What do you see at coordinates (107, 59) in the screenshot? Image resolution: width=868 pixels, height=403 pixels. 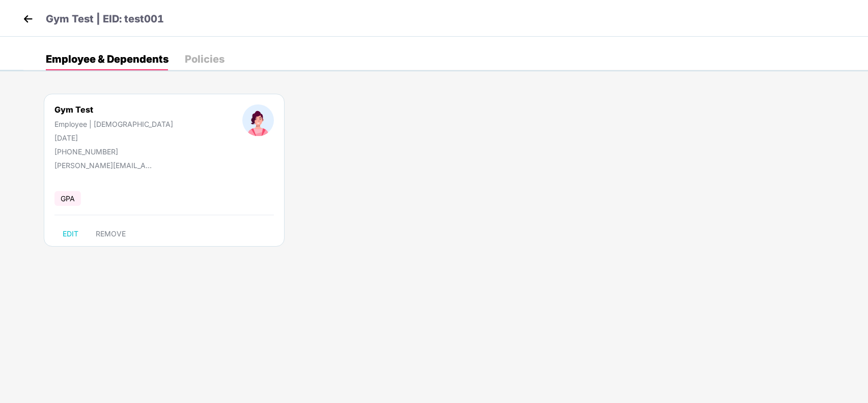 I see `div: Employee & Dependents` at bounding box center [107, 59].